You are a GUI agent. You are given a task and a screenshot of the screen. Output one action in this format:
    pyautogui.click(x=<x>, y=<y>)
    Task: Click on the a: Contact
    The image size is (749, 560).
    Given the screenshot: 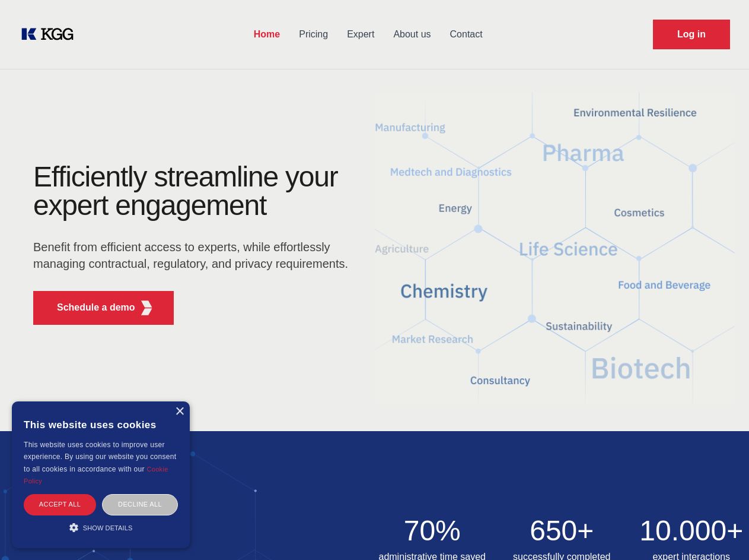 What is the action you would take?
    pyautogui.click(x=466, y=35)
    